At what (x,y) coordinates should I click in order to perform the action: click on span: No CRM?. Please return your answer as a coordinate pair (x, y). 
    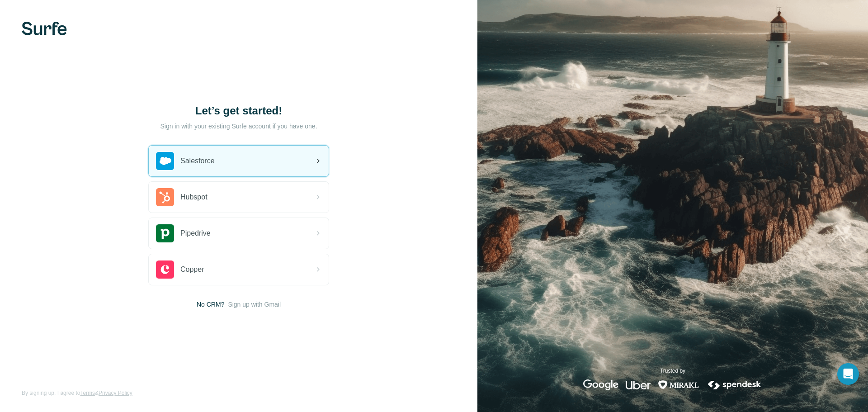
    Looking at the image, I should click on (210, 304).